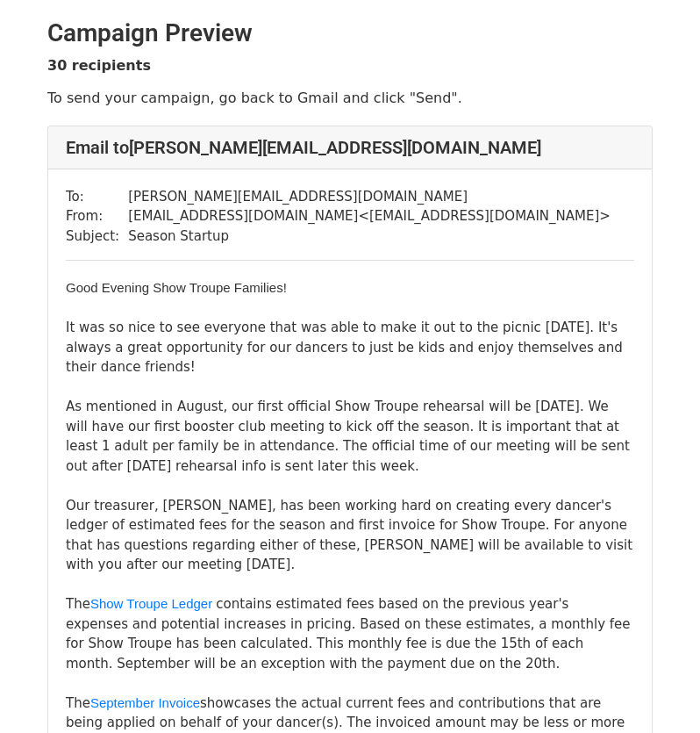 The image size is (700, 733). I want to click on a: September Invoice, so click(145, 702).